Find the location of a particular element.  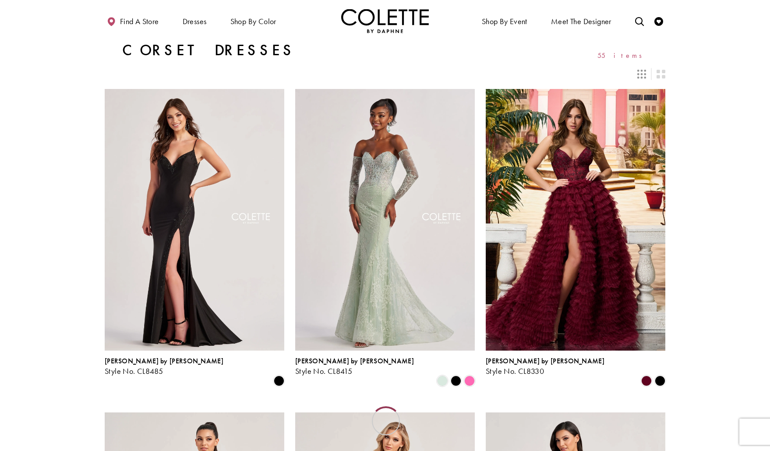

span: Meet the designer is located at coordinates (581, 21).